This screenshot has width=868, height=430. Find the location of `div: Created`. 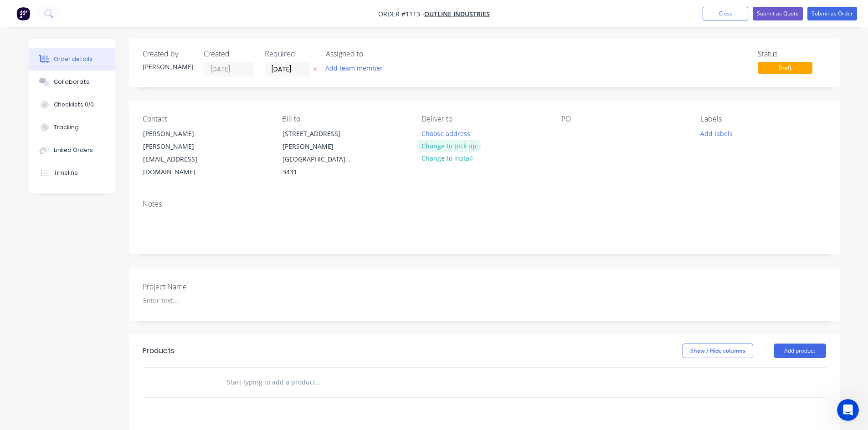

div: Created is located at coordinates (228, 53).